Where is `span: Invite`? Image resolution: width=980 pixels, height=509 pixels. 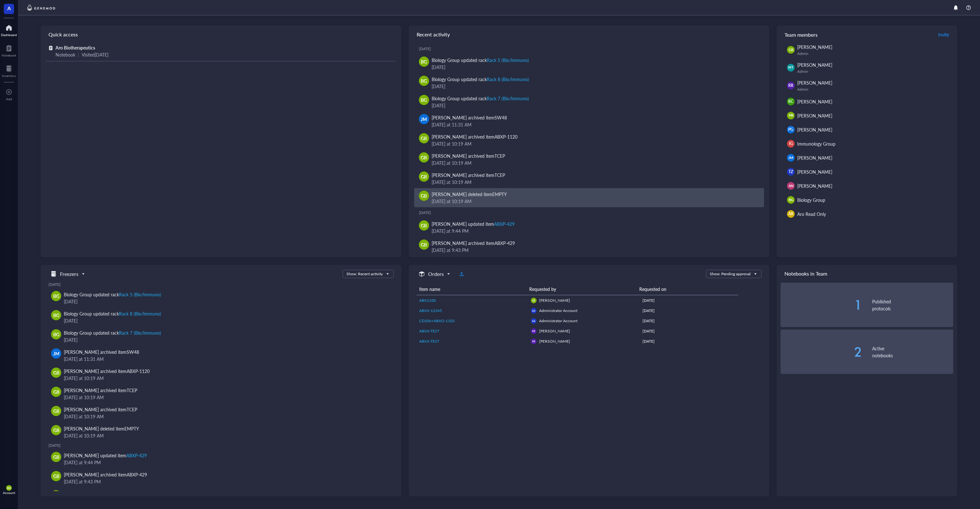 span: Invite is located at coordinates (944, 34).